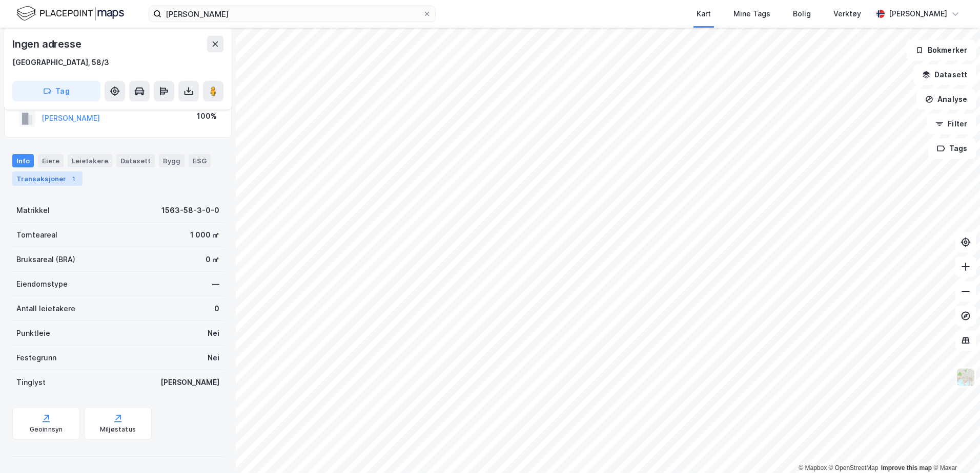 The height and width of the screenshot is (473, 980). Describe the element at coordinates (853, 468) in the screenshot. I see `a: OpenStreetMap` at that location.